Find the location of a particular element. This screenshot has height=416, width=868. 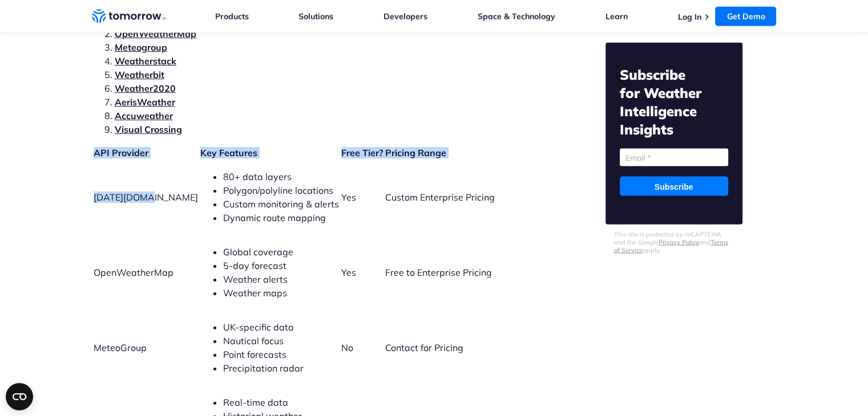

span: Dynamic route mapping is located at coordinates (274, 218).